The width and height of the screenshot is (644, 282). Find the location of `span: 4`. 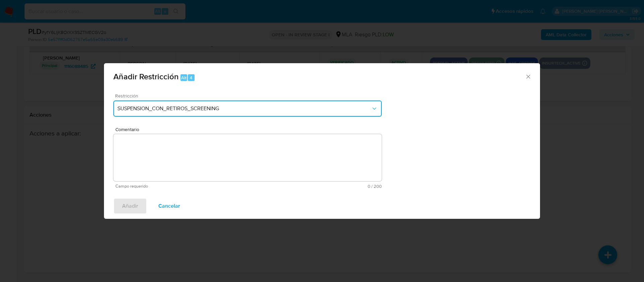

span: 4 is located at coordinates (192, 78).